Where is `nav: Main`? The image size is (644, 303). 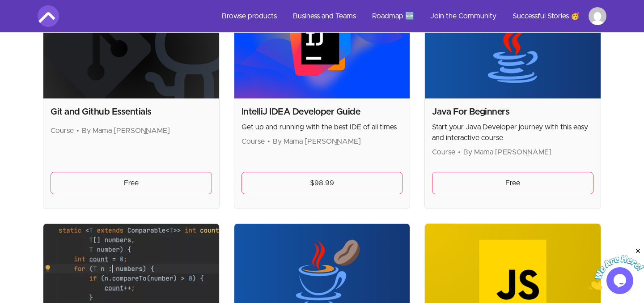 nav: Main is located at coordinates (410, 16).